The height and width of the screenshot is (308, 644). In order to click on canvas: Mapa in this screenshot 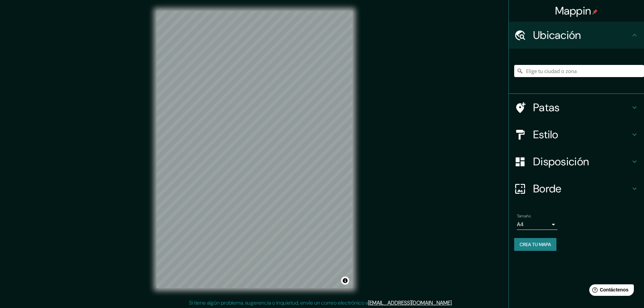, I will do `click(255, 150)`.